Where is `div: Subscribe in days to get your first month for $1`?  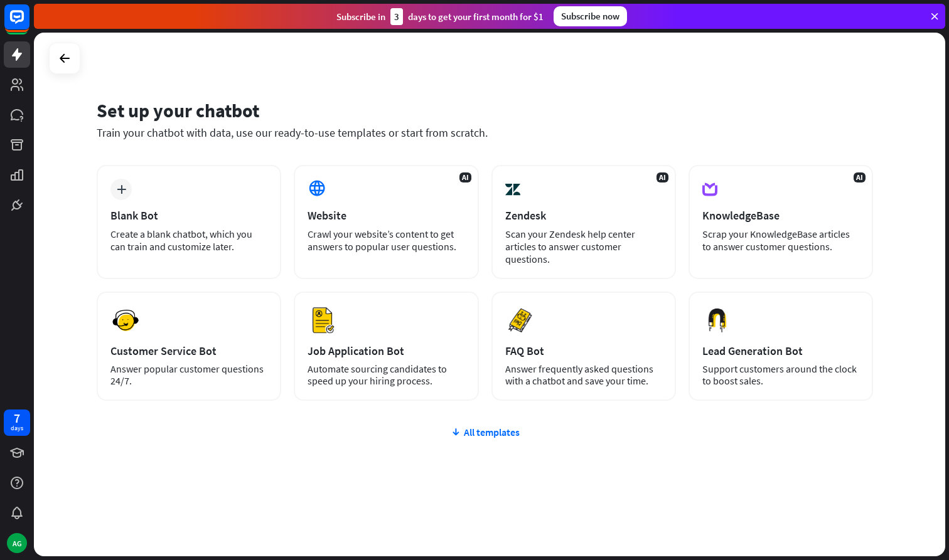
div: Subscribe in days to get your first month for $1 is located at coordinates (440, 17).